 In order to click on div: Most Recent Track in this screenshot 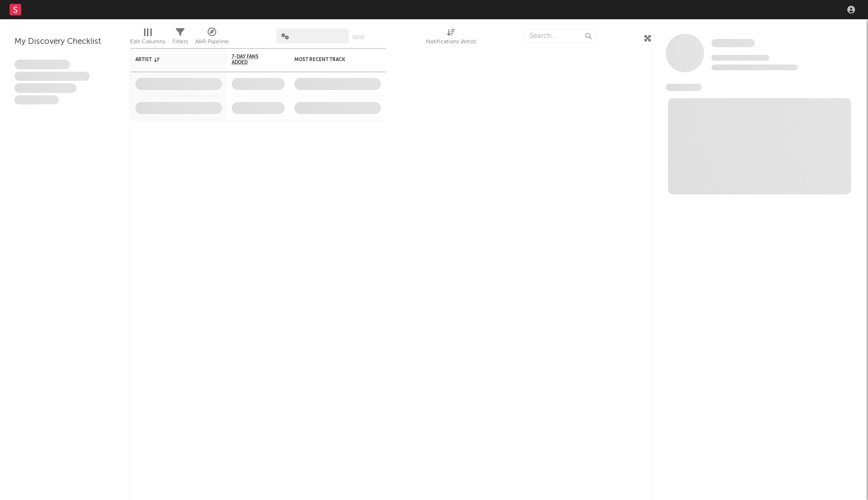, I will do `click(330, 60)`.